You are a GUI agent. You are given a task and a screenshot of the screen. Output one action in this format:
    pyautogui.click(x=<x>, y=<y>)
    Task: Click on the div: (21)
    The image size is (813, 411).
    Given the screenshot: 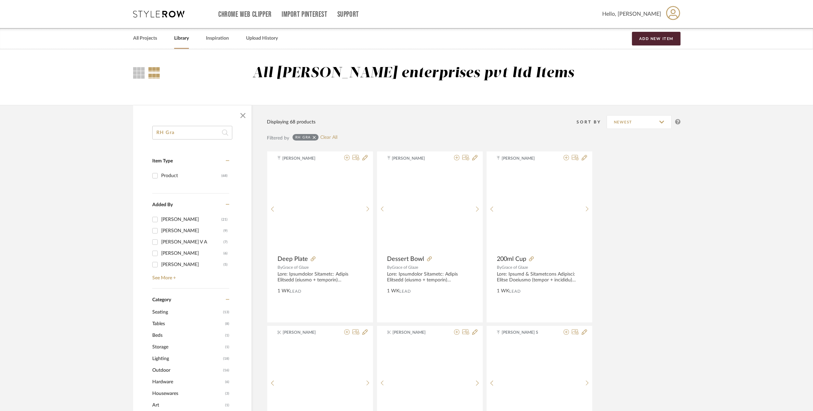 What is the action you would take?
    pyautogui.click(x=225, y=220)
    